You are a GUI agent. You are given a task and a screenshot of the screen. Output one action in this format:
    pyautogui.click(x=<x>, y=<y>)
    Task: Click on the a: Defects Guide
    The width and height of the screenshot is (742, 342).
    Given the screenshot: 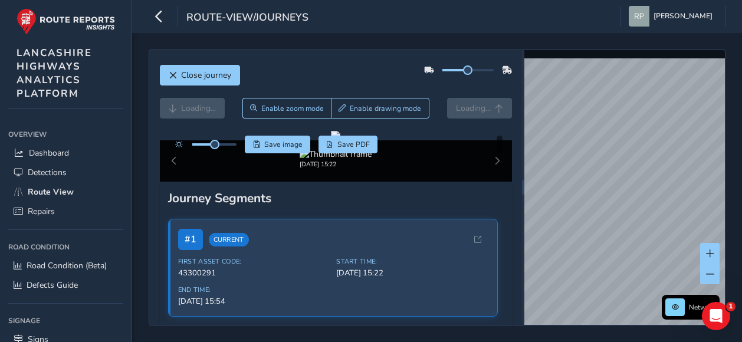 What is the action you would take?
    pyautogui.click(x=65, y=285)
    